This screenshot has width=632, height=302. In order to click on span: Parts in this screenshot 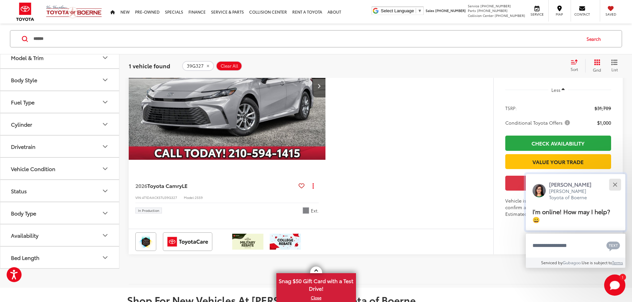, I will do `click(472, 10)`.